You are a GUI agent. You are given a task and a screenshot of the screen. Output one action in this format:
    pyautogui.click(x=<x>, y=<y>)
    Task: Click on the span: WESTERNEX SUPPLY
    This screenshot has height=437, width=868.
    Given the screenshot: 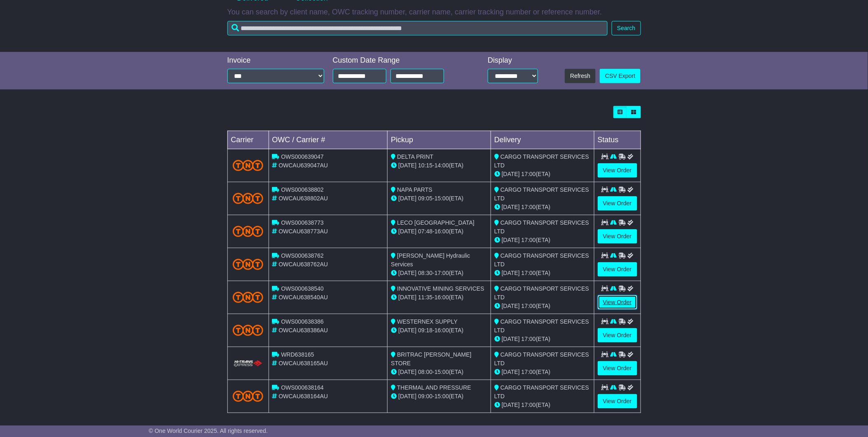 What is the action you would take?
    pyautogui.click(x=427, y=321)
    